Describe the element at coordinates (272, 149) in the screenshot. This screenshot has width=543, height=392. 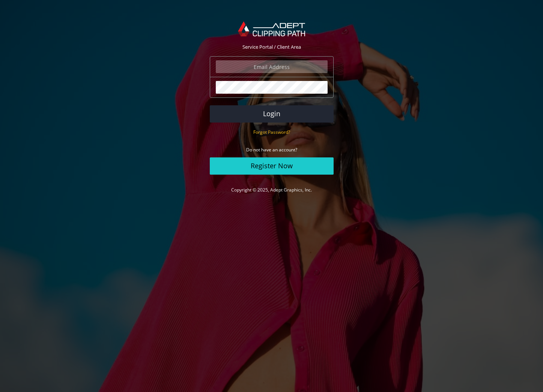
I see `small: Do not have an account?` at that location.